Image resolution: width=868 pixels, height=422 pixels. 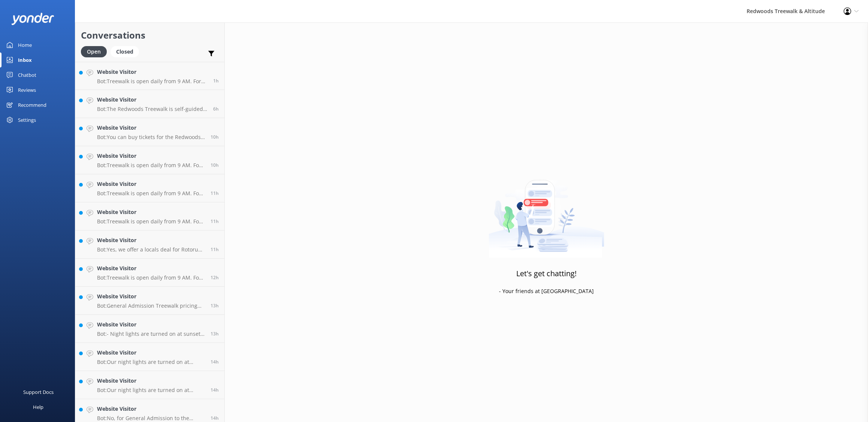 What do you see at coordinates (32, 19) in the screenshot?
I see `img: yonder-white-logo.png` at bounding box center [32, 19].